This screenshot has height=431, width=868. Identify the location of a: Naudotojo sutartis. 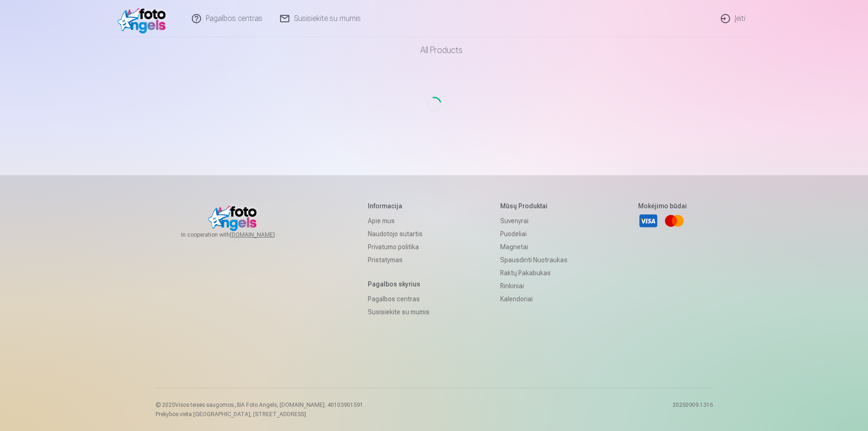
(398, 234).